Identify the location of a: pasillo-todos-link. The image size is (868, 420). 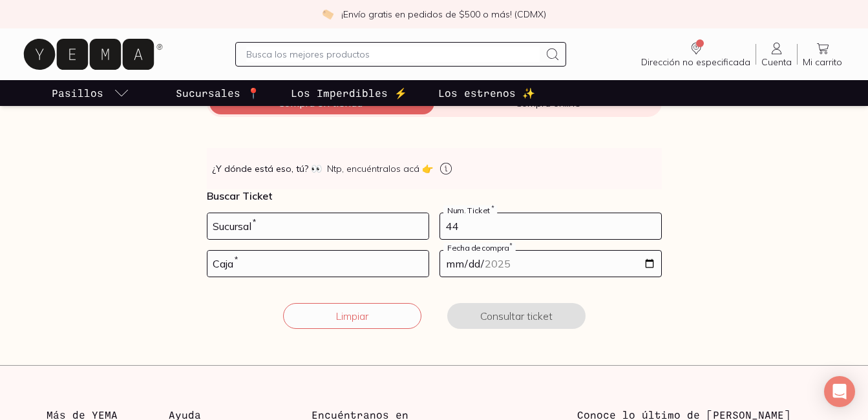
(91, 93).